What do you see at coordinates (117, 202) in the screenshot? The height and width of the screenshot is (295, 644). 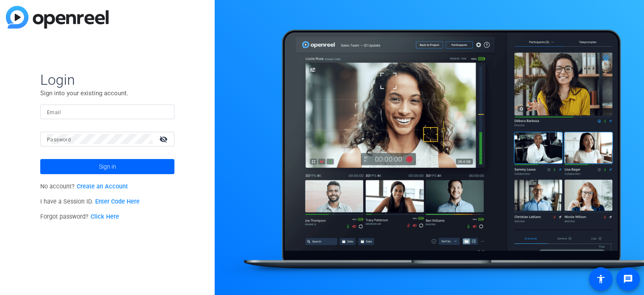 I see `a: Enter Code Here` at bounding box center [117, 202].